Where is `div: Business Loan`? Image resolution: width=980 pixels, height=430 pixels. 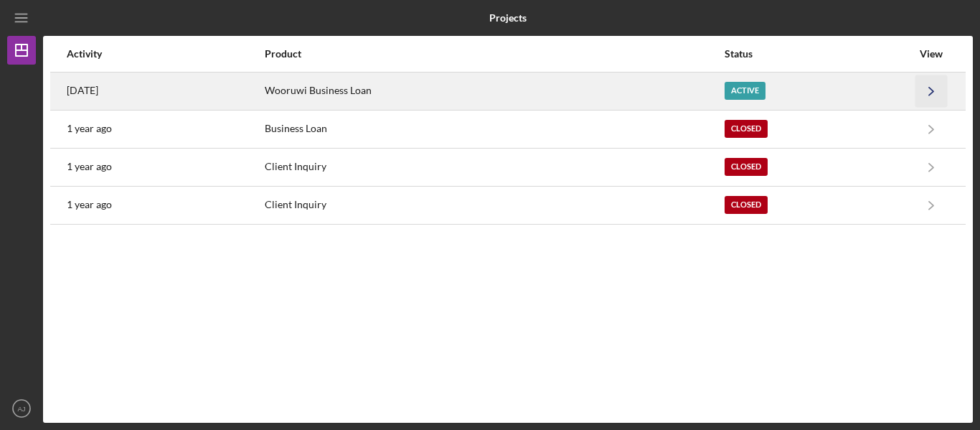
div: Business Loan is located at coordinates (494, 129).